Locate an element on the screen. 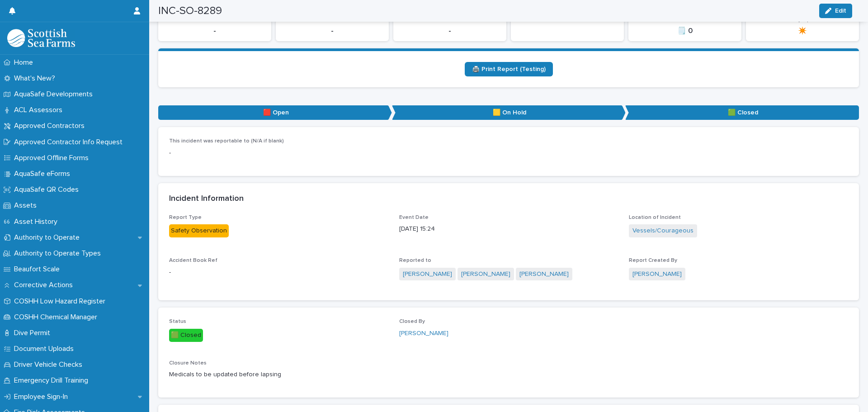  span: Harm Level is located at coordinates (215, 20).